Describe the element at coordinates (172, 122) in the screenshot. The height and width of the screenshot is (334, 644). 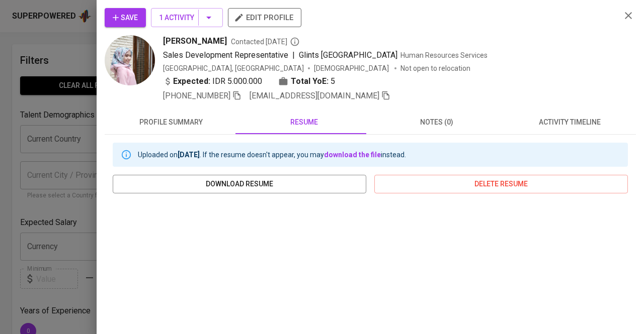
I see `span: profile summary` at that location.